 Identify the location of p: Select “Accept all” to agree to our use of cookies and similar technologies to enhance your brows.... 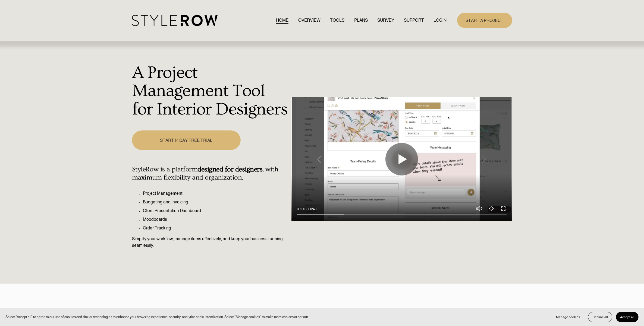
(157, 317).